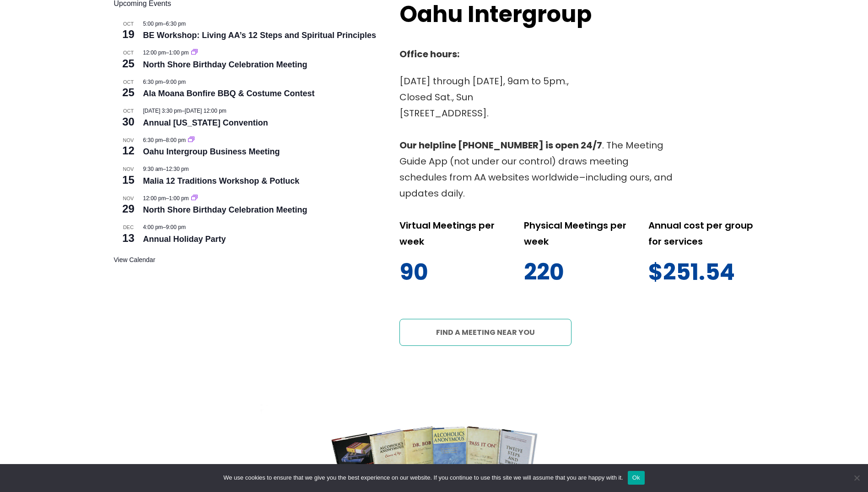 Image resolution: width=868 pixels, height=492 pixels. Describe the element at coordinates (178, 169) in the screenshot. I see `span: 12:30 pm` at that location.